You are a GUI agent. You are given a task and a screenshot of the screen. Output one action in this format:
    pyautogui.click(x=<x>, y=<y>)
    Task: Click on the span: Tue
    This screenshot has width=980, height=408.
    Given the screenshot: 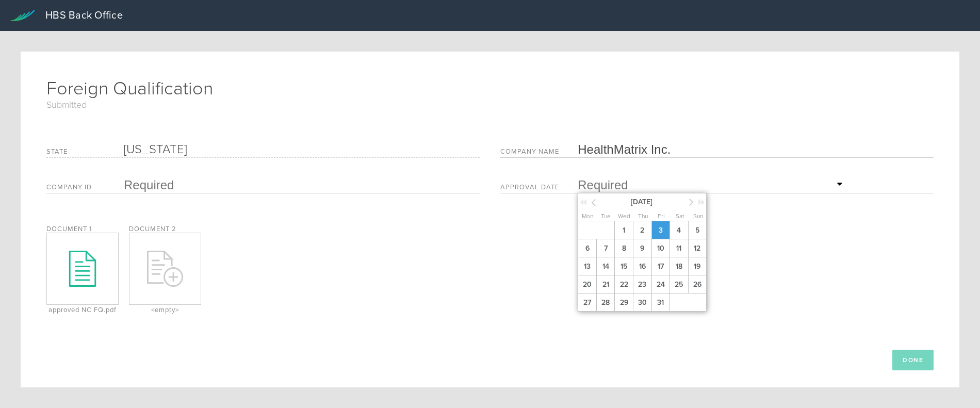 What is the action you would take?
    pyautogui.click(x=606, y=216)
    